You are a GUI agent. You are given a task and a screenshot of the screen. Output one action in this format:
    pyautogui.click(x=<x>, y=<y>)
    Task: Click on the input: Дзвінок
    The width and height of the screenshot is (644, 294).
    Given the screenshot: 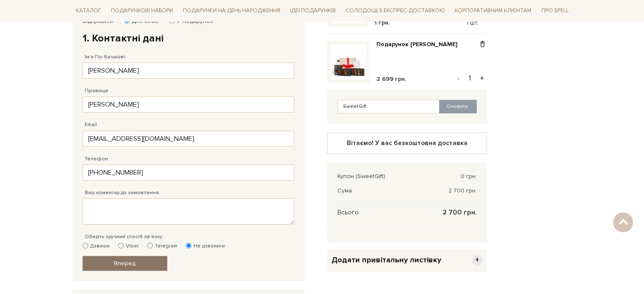 What is the action you would take?
    pyautogui.click(x=85, y=245)
    